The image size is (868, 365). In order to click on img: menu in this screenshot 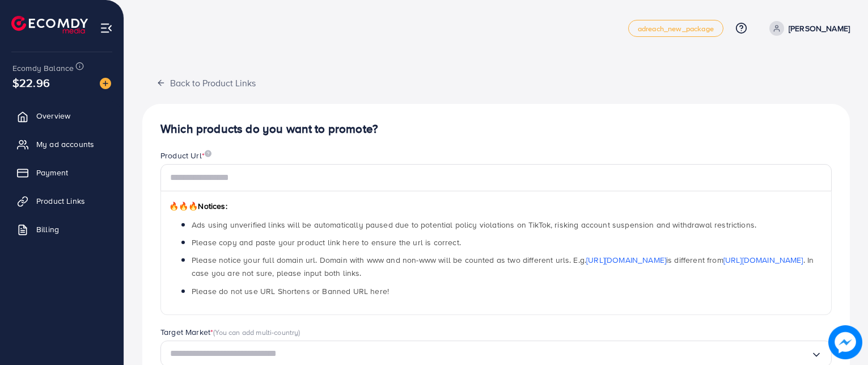, I will do `click(106, 28)`.